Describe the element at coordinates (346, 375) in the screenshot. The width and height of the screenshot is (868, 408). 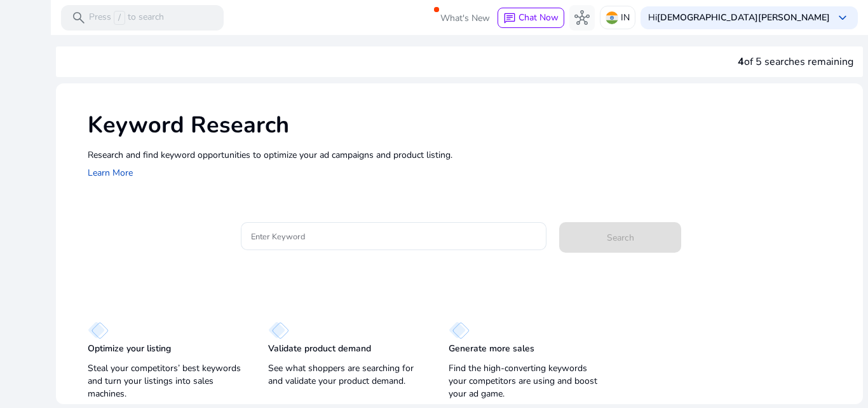
I see `p: See what shoppers are searching for and validate your product demand.` at that location.